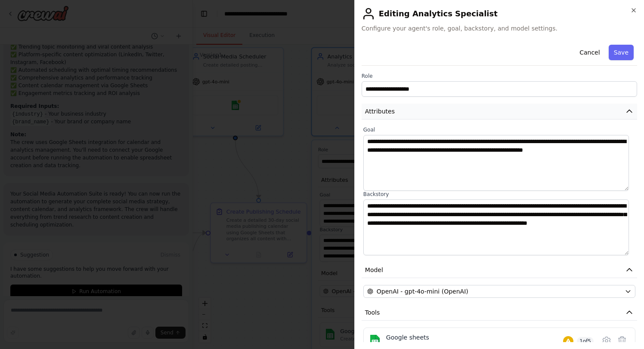 Image resolution: width=644 pixels, height=349 pixels. Describe the element at coordinates (499, 291) in the screenshot. I see `button: OpenAI - gpt-4o-mini (OpenAI)` at that location.